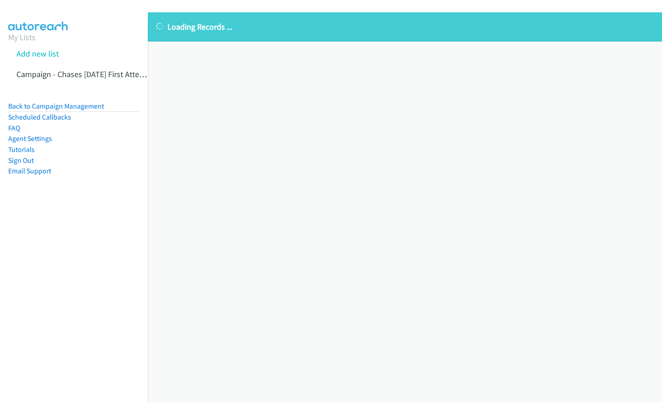  Describe the element at coordinates (21, 149) in the screenshot. I see `a: Tutorials` at that location.